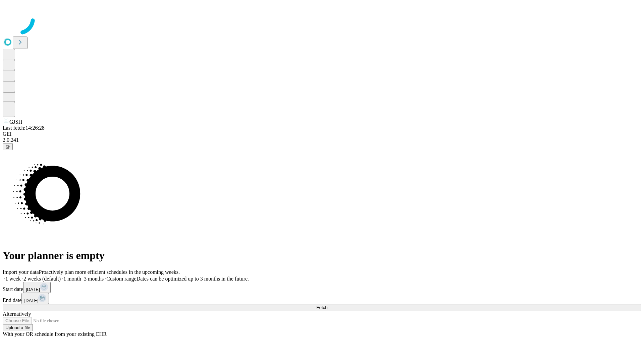  Describe the element at coordinates (13, 279) in the screenshot. I see `span: 1 week` at that location.